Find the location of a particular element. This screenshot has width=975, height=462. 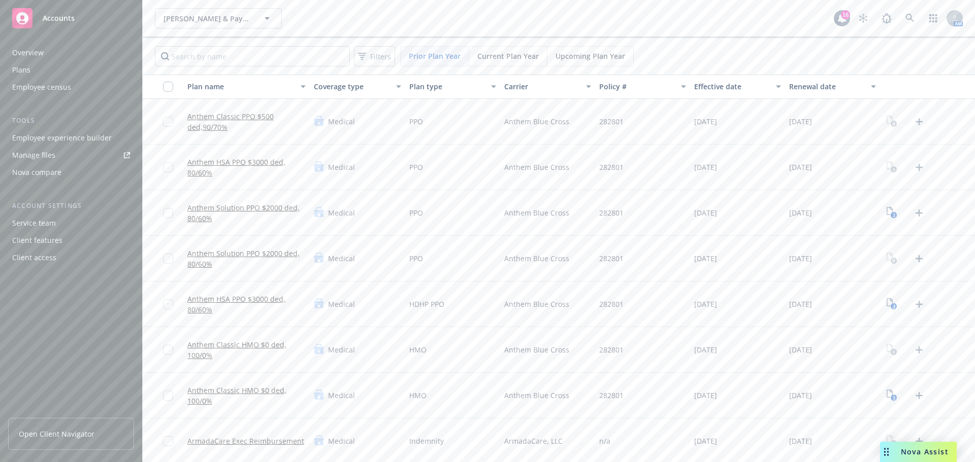

div: Account settings is located at coordinates (71, 206).